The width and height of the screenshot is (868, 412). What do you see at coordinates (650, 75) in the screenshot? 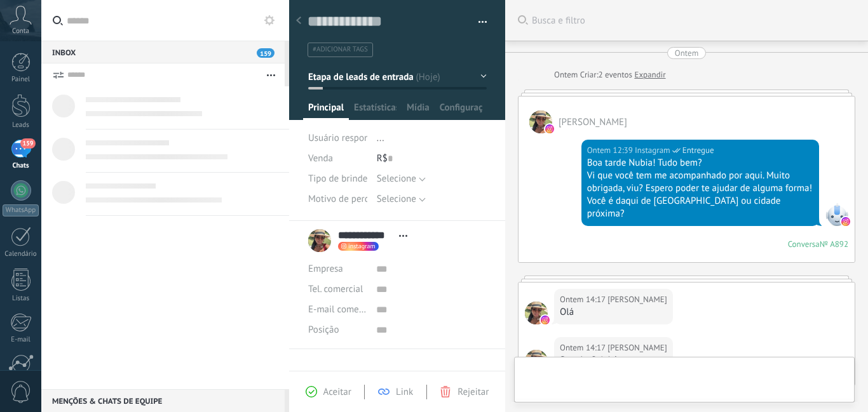
I see `a: Expandir` at bounding box center [650, 75].